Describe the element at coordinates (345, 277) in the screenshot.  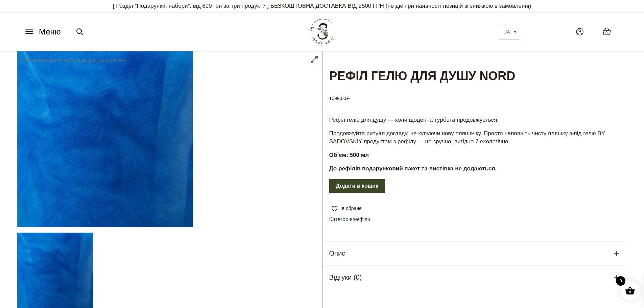
I see `h5: Відгуки (0)` at that location.